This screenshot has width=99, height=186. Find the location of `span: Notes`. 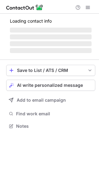

span: Notes is located at coordinates (54, 126).